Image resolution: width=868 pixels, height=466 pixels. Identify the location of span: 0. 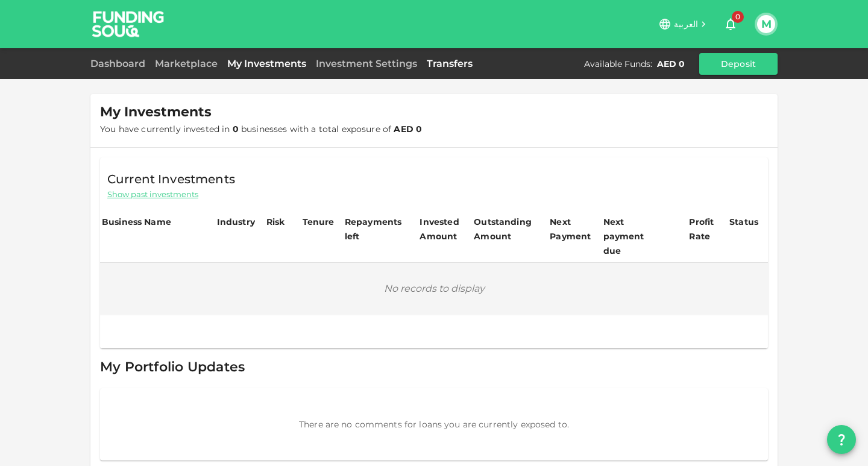
(738, 17).